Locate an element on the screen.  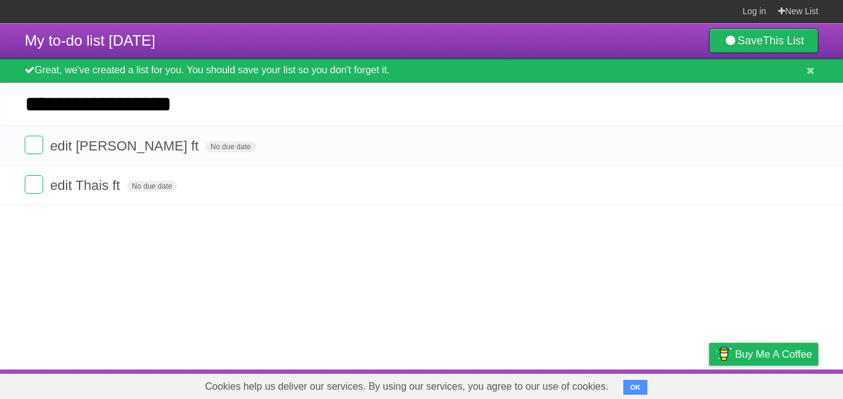
a: About is located at coordinates (558, 385).